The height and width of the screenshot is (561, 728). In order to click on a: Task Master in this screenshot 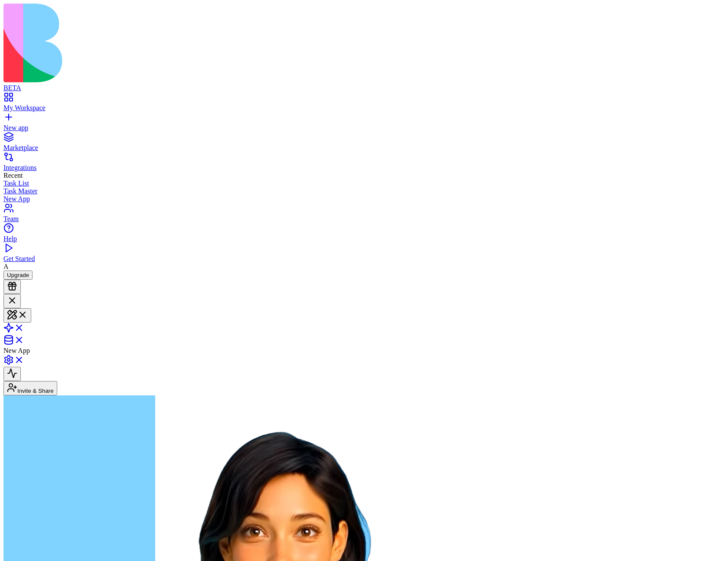, I will do `click(364, 191)`.